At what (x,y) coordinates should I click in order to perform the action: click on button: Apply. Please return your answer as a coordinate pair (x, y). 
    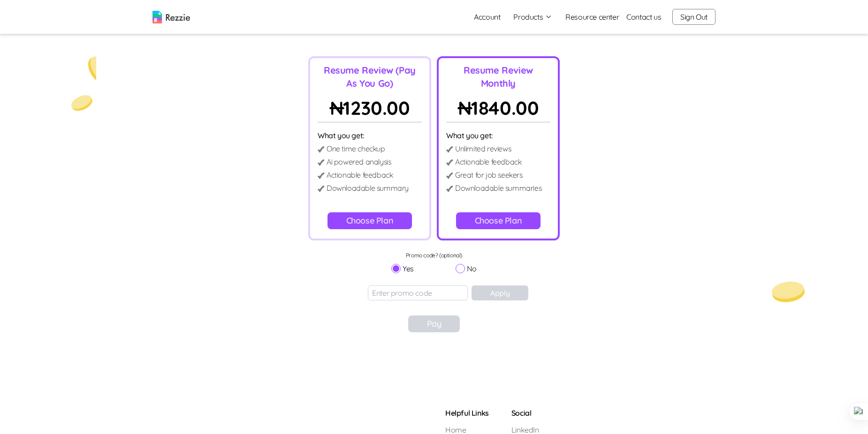
    Looking at the image, I should click on (500, 293).